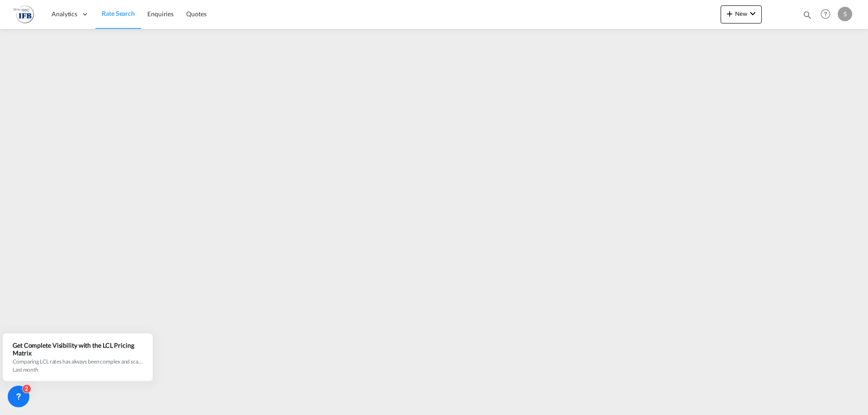 This screenshot has width=868, height=415. Describe the element at coordinates (826, 14) in the screenshot. I see `span: Help` at that location.